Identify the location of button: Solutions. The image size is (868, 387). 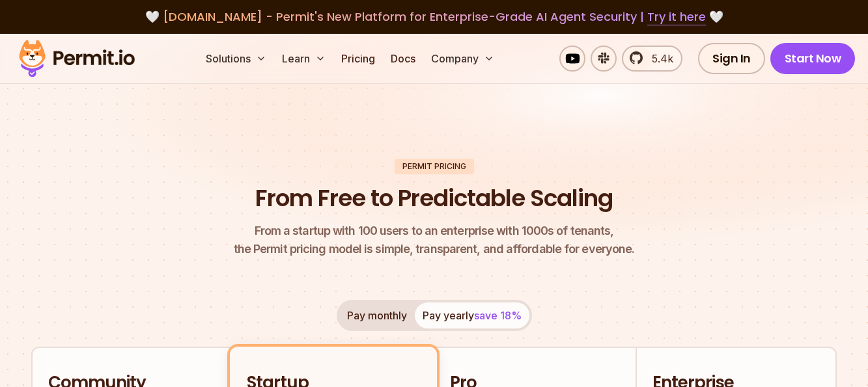
(236, 58).